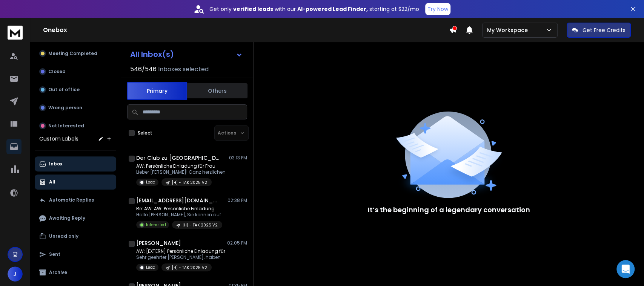 The image size is (644, 286). What do you see at coordinates (75, 254) in the screenshot?
I see `button: Sent` at bounding box center [75, 254].